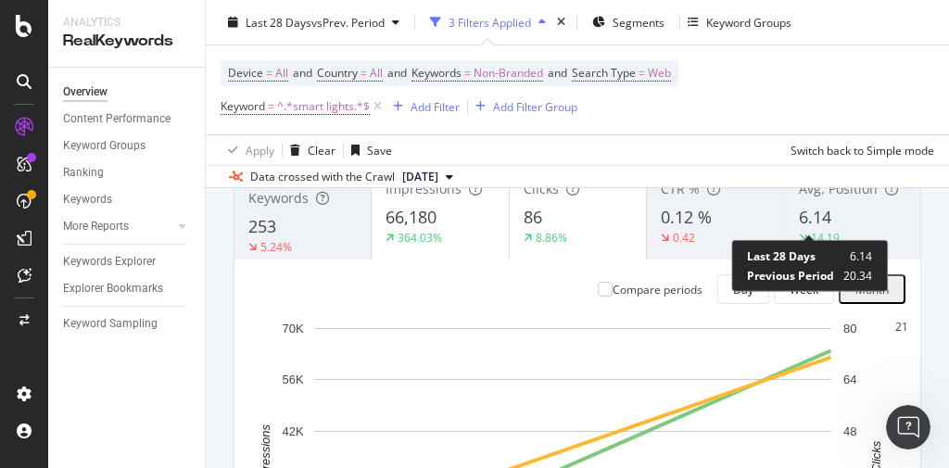 The image size is (949, 468). I want to click on div: Save, so click(379, 149).